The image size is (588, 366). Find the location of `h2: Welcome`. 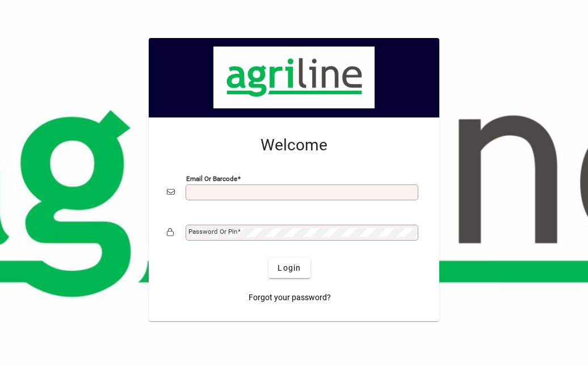

h2: Welcome is located at coordinates (294, 146).